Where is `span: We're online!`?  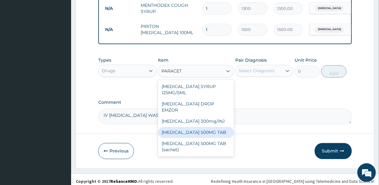 span: We're online! is located at coordinates (61, 85).